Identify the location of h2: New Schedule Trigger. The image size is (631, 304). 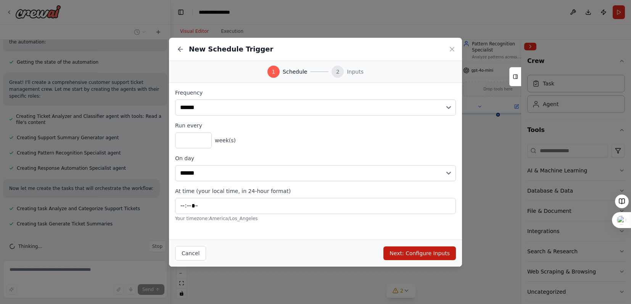
(231, 49).